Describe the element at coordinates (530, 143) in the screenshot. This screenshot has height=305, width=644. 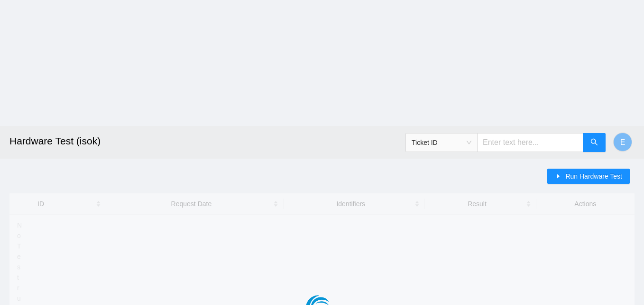
I see `input: Enter text here...` at that location.